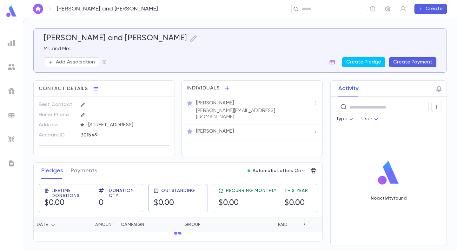 Image resolution: width=457 pixels, height=251 pixels. What do you see at coordinates (52, 171) in the screenshot?
I see `button: Pledges` at bounding box center [52, 171].